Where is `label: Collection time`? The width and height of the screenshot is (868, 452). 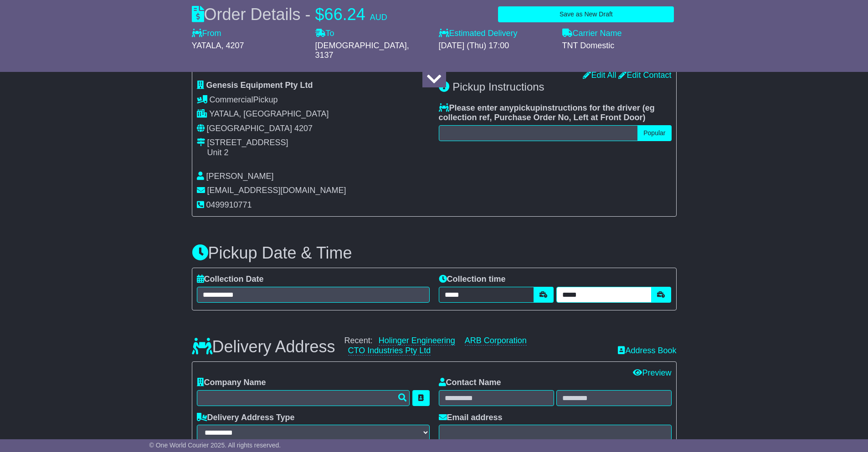
label: Collection time is located at coordinates (472, 280).